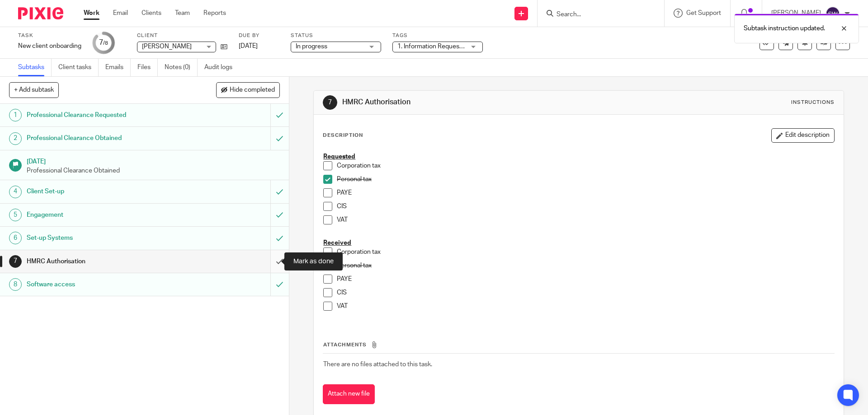 This screenshot has width=868, height=415. What do you see at coordinates (438, 46) in the screenshot?
I see `span: 1. Information Requested + 1` at bounding box center [438, 46].